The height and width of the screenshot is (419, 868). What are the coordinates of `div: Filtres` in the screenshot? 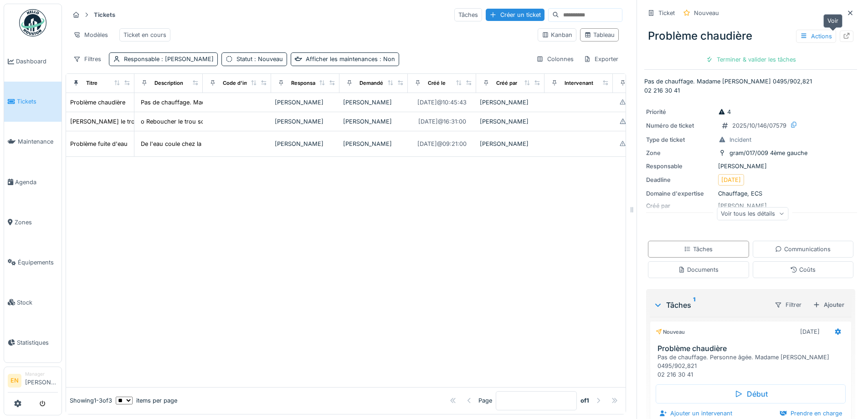 It's located at (87, 59).